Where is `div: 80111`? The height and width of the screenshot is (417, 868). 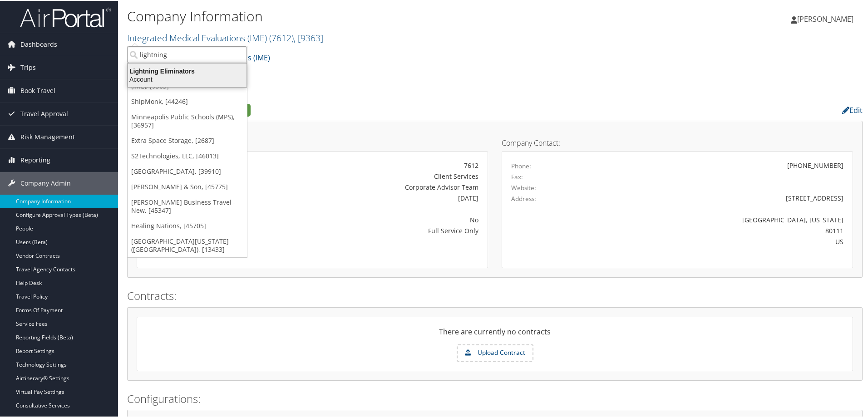
div: 80111 is located at coordinates (721, 230).